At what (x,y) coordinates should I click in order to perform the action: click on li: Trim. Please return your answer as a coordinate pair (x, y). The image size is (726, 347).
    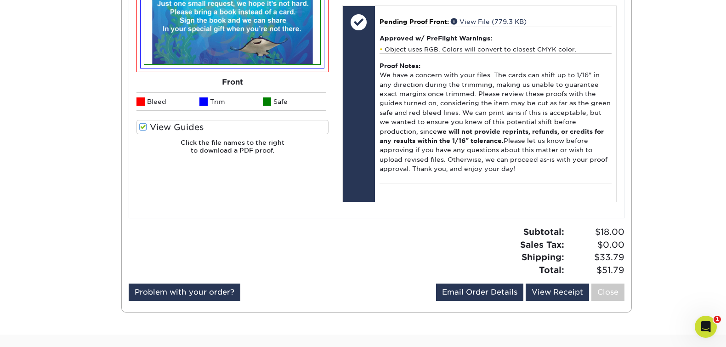
    Looking at the image, I should click on (231, 102).